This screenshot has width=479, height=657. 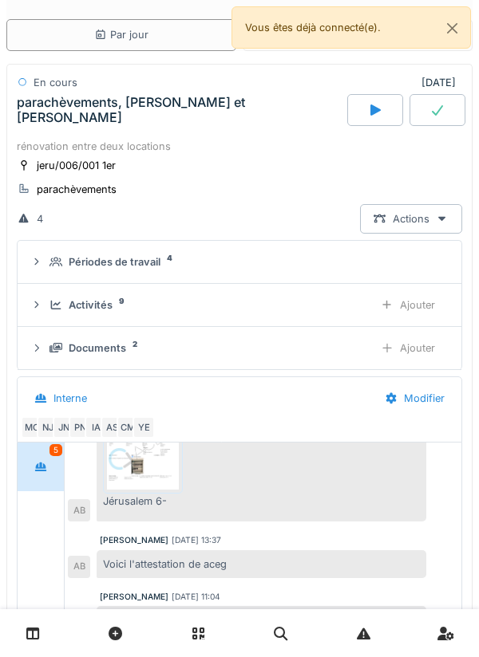 What do you see at coordinates (144, 428) in the screenshot?
I see `div: YE` at bounding box center [144, 428].